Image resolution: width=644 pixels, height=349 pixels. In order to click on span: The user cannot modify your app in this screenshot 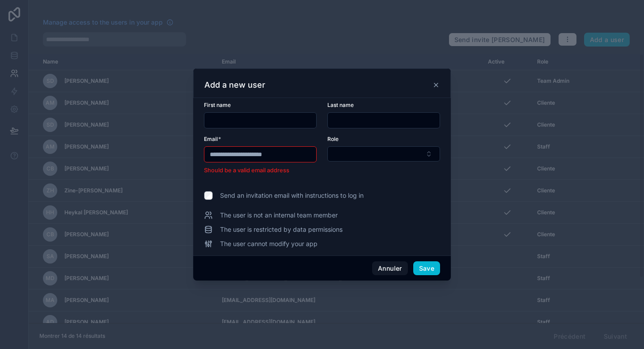, I will do `click(269, 244)`.